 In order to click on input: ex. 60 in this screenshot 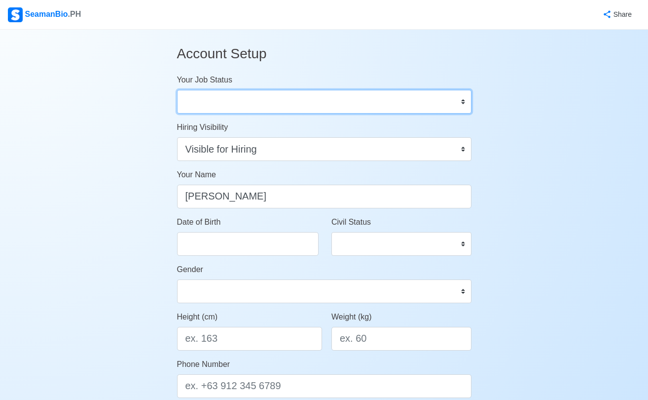, I will do `click(402, 338)`.